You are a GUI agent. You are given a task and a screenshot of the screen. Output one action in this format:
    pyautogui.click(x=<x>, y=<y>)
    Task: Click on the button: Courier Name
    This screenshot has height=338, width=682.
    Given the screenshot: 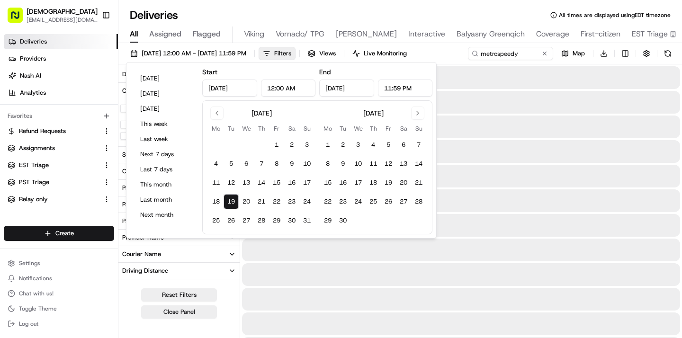 What is the action you would take?
    pyautogui.click(x=179, y=254)
    